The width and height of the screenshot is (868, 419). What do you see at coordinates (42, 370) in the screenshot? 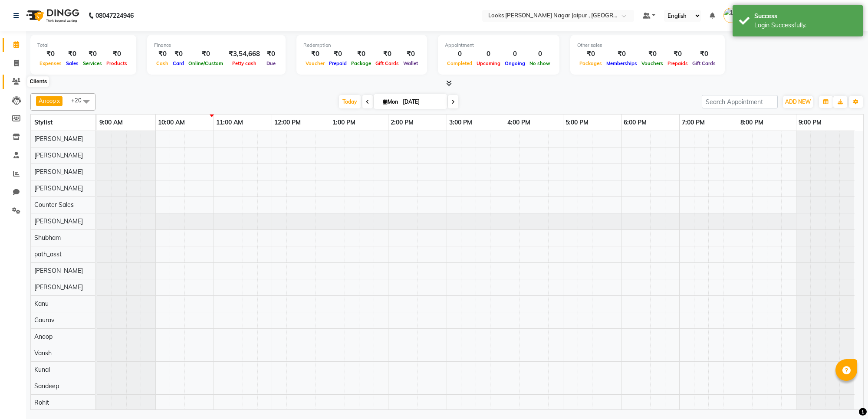
I see `span: Kunal` at bounding box center [42, 370].